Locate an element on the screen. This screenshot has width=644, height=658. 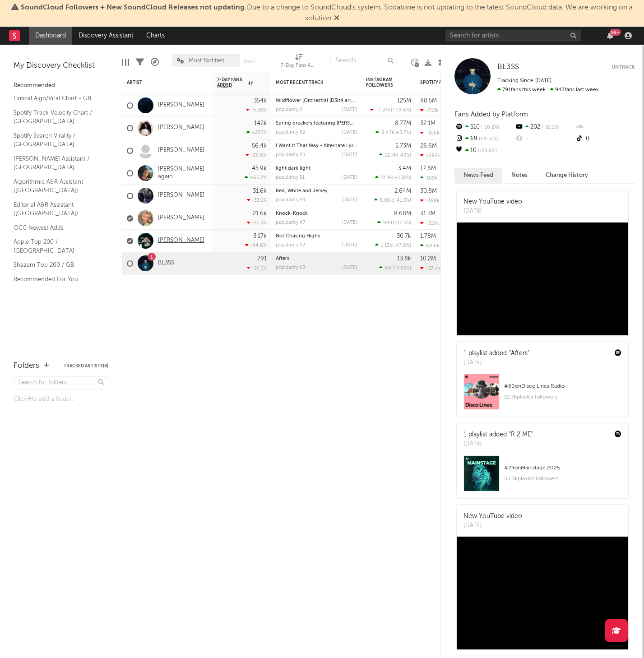
div: 30.7k is located at coordinates (404, 236).